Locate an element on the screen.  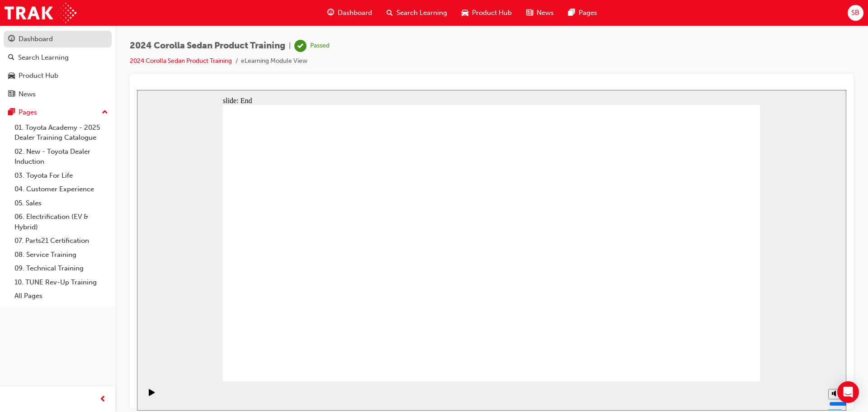
a: 05. Sales is located at coordinates (61, 203).